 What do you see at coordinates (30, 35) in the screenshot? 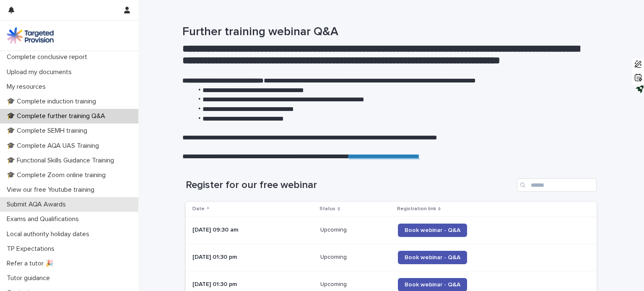
I see `img: M5nRWzHhSzIhMunXDL62` at bounding box center [30, 35].